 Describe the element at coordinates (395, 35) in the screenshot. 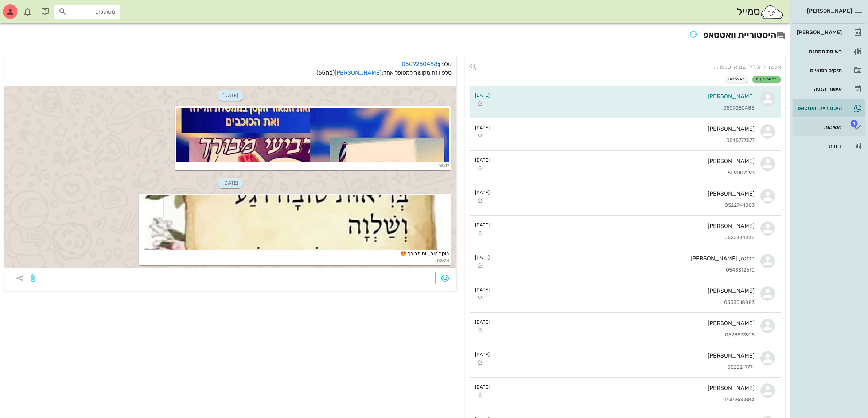

I see `h2: היסטוריית וואטסאפ` at that location.